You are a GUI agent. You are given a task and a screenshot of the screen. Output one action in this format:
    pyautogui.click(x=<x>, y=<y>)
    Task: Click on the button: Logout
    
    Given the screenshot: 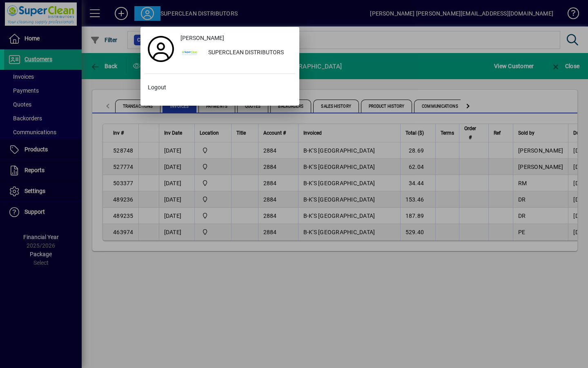 What is the action you would take?
    pyautogui.click(x=219, y=88)
    